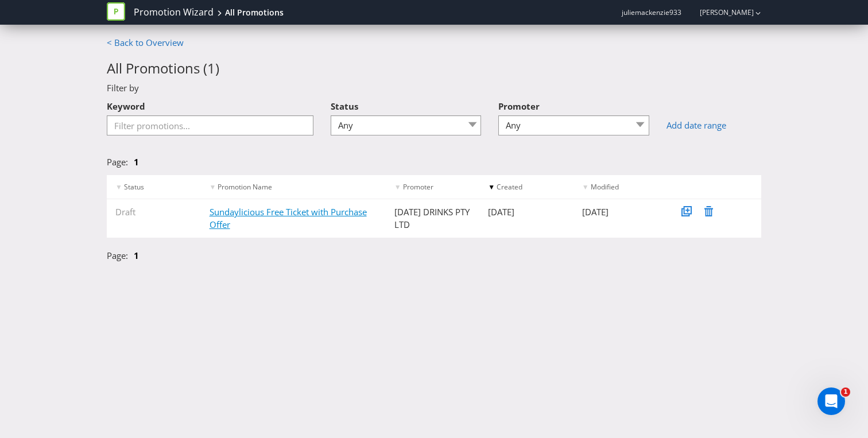  What do you see at coordinates (434, 88) in the screenshot?
I see `div: Filter by` at bounding box center [434, 88].